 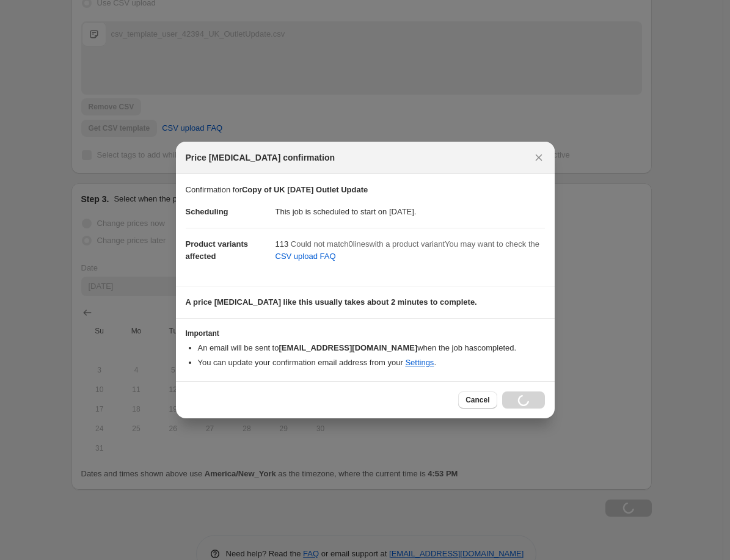 I want to click on span: Scheduling, so click(x=207, y=211).